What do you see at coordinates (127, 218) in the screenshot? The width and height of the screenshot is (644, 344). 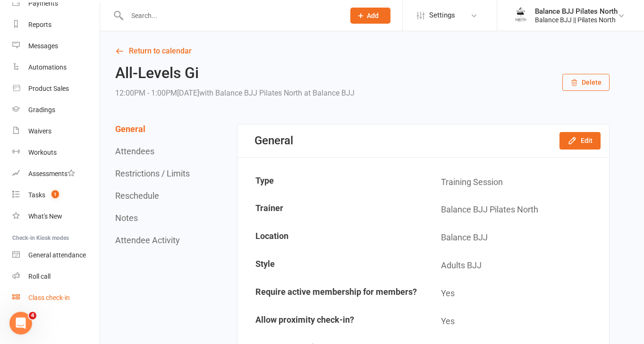 I see `button: Notes` at bounding box center [127, 218].